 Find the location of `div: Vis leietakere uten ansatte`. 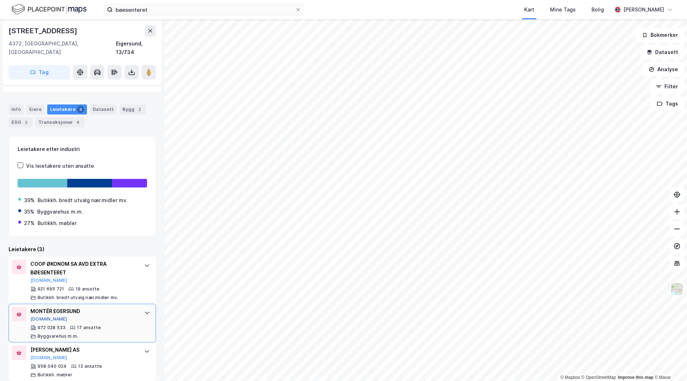

div: Vis leietakere uten ansatte is located at coordinates (60, 166).